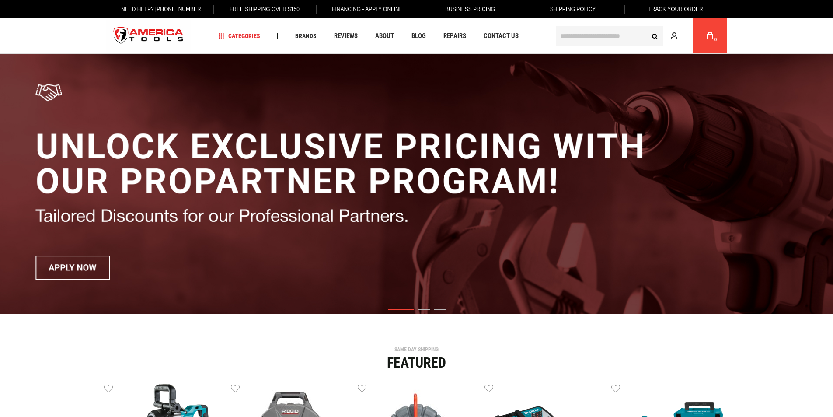 This screenshot has width=833, height=417. What do you see at coordinates (384, 36) in the screenshot?
I see `span: About` at bounding box center [384, 36].